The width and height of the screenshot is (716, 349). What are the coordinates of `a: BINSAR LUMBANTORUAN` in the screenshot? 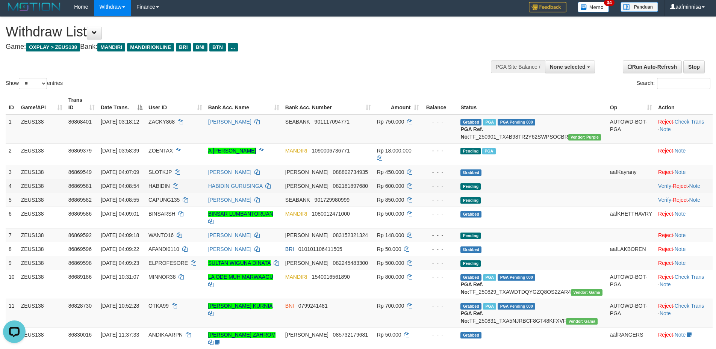 It's located at (240, 214).